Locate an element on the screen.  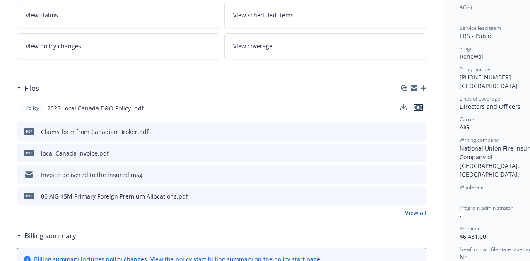
div: local Canada invoice.pdf is located at coordinates (75, 153).